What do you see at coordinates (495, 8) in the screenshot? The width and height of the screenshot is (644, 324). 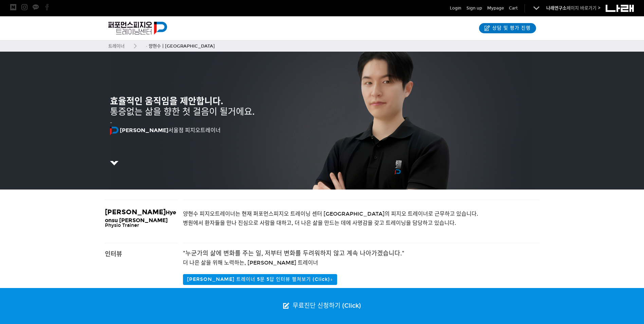 I see `a: Mypage` at bounding box center [495, 8].